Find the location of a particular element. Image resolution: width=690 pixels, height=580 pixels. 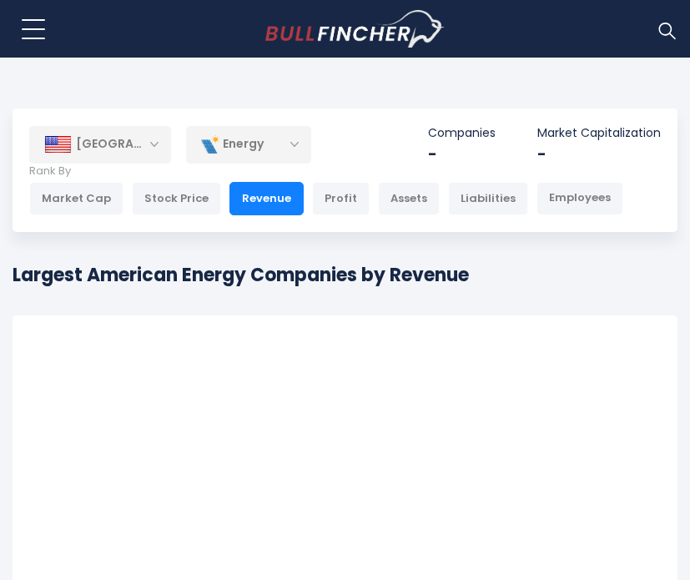

div: Liabilities is located at coordinates (488, 199).